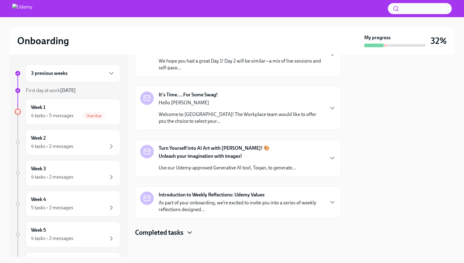 The image size is (464, 263). What do you see at coordinates (38, 138) in the screenshot?
I see `h6: Week 2` at bounding box center [38, 138].